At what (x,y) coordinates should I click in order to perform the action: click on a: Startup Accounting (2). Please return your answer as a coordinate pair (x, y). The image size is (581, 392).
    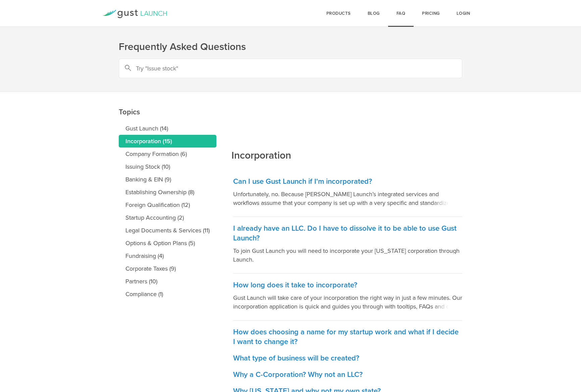
    Looking at the image, I should click on (168, 217).